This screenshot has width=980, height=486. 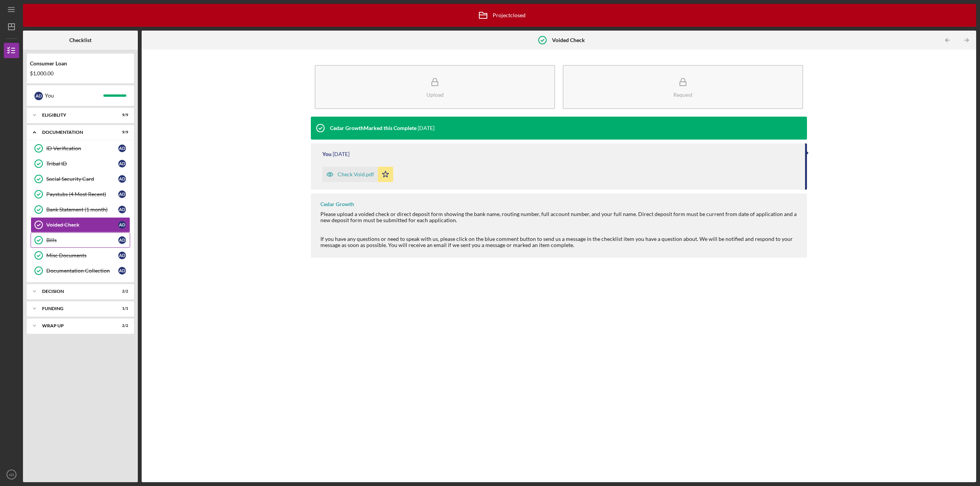 I want to click on div: Bills, so click(x=82, y=240).